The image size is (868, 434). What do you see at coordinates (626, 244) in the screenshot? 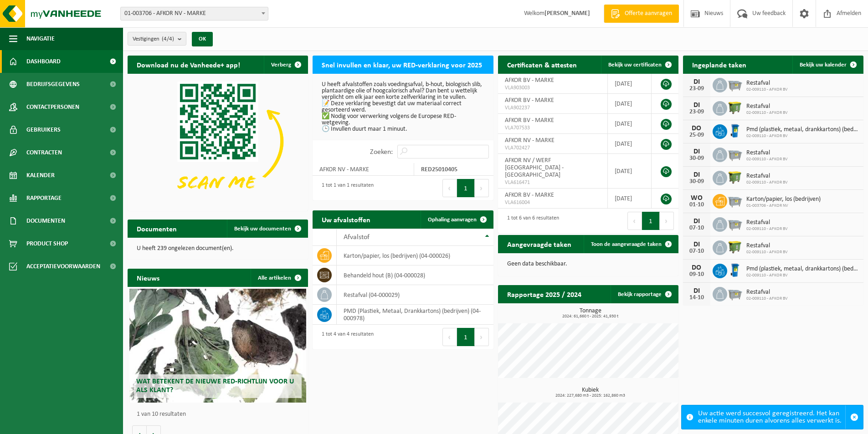
I see `span: Toon de aangevraagde taken` at bounding box center [626, 244].